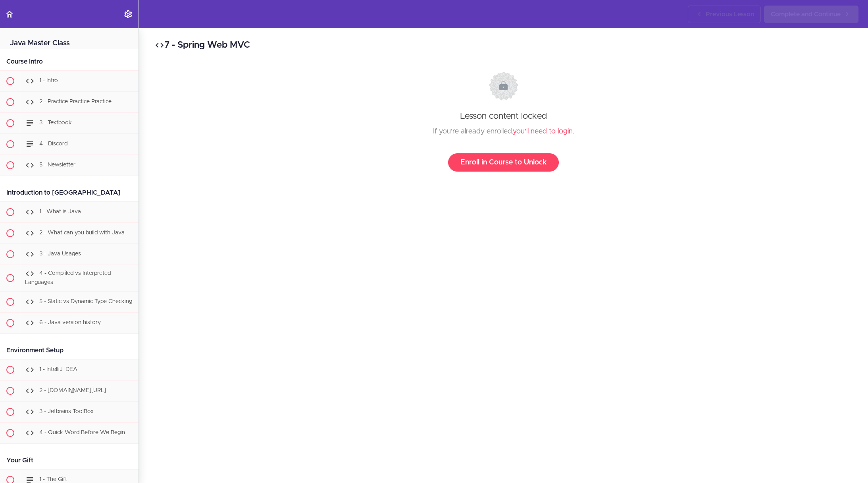  What do you see at coordinates (543, 131) in the screenshot?
I see `a: you'll need to login` at bounding box center [543, 131].